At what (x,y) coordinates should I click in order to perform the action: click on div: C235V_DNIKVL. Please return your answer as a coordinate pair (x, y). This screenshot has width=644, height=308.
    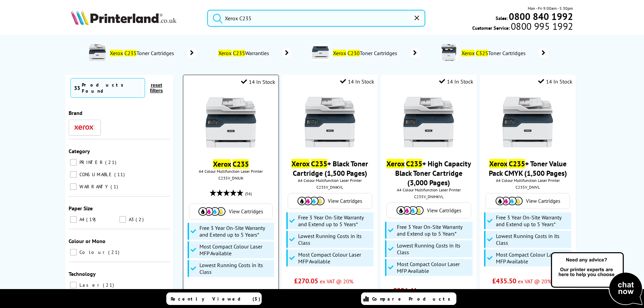
    Looking at the image, I should click on (329, 187).